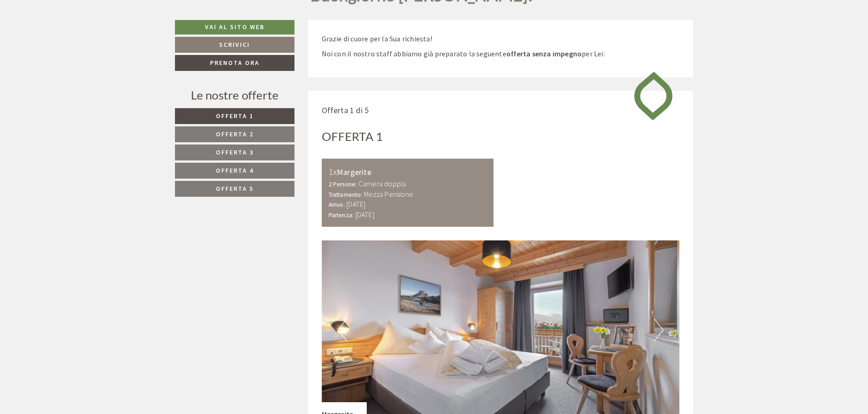  Describe the element at coordinates (74, 39) in the screenshot. I see `div: Buon giorno, come possiamo aiutarla?` at that location.